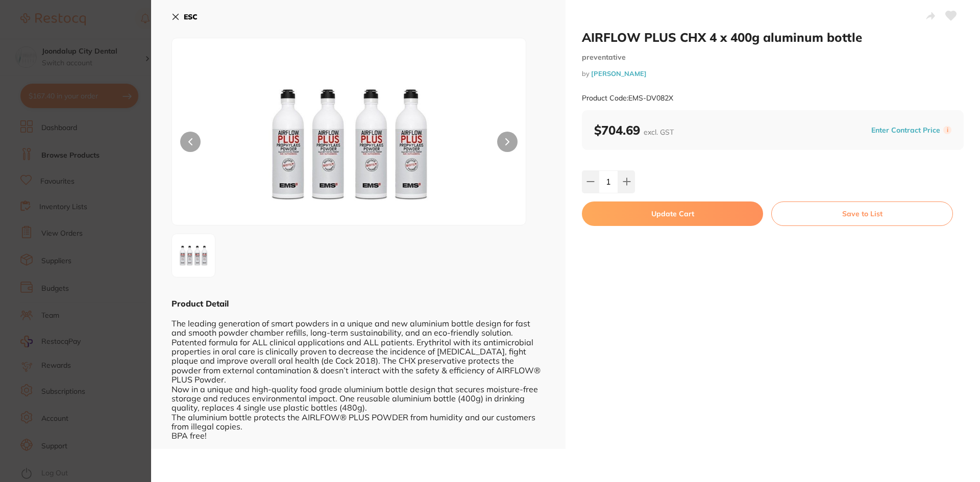 The width and height of the screenshot is (980, 482). Describe the element at coordinates (862, 214) in the screenshot. I see `button: Save to List` at that location.